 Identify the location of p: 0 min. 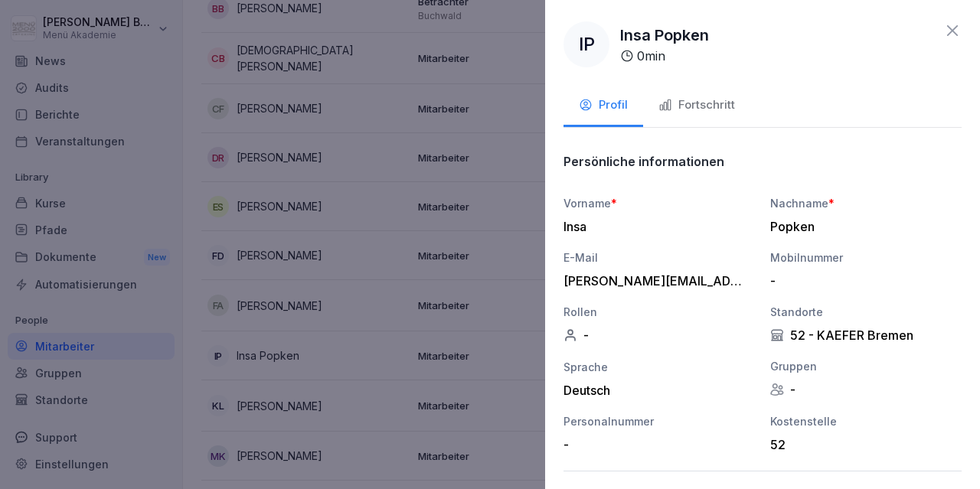
(651, 56).